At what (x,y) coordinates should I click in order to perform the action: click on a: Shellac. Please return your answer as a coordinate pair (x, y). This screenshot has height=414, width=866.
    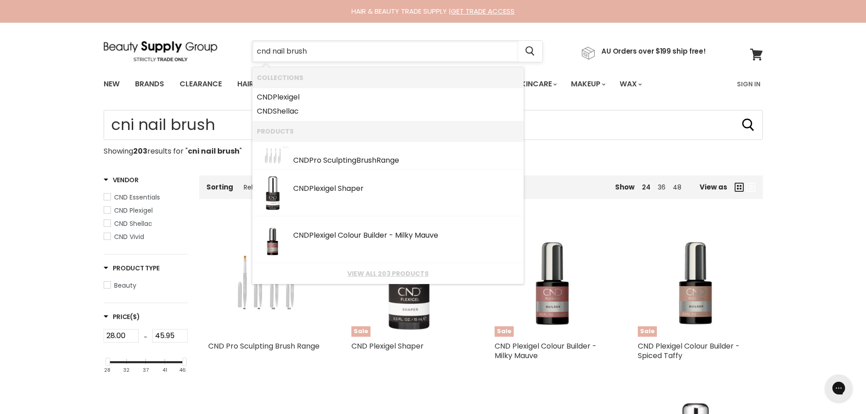
    Looking at the image, I should click on (388, 111).